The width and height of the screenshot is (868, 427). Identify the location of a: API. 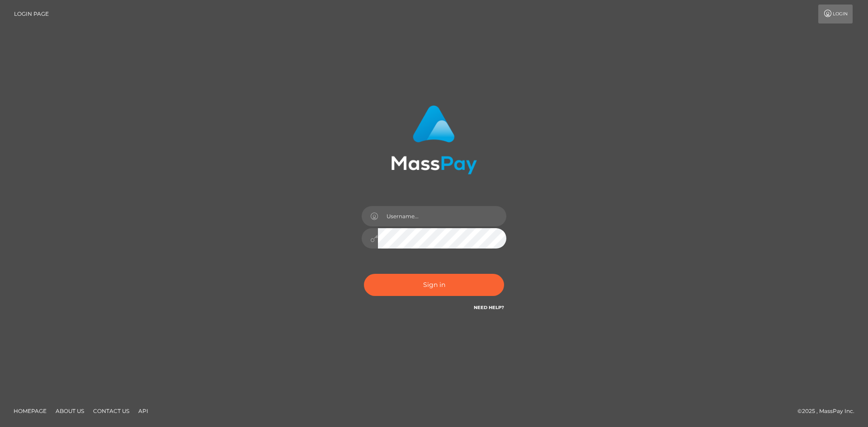
(143, 410).